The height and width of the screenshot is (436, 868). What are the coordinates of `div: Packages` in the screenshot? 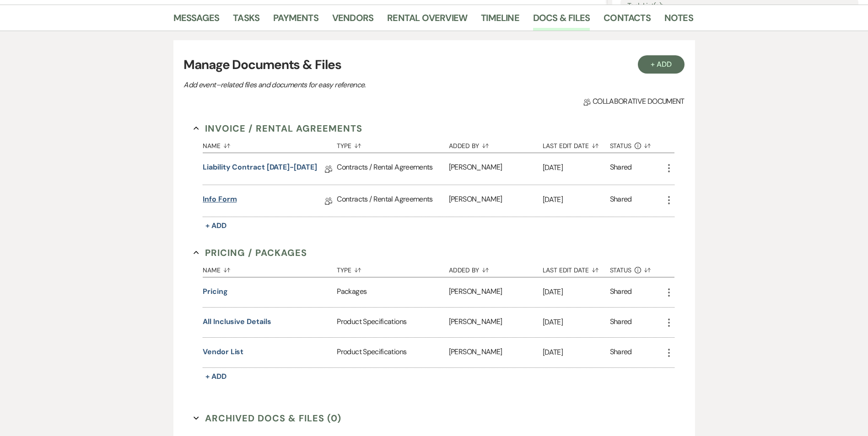 It's located at (393, 292).